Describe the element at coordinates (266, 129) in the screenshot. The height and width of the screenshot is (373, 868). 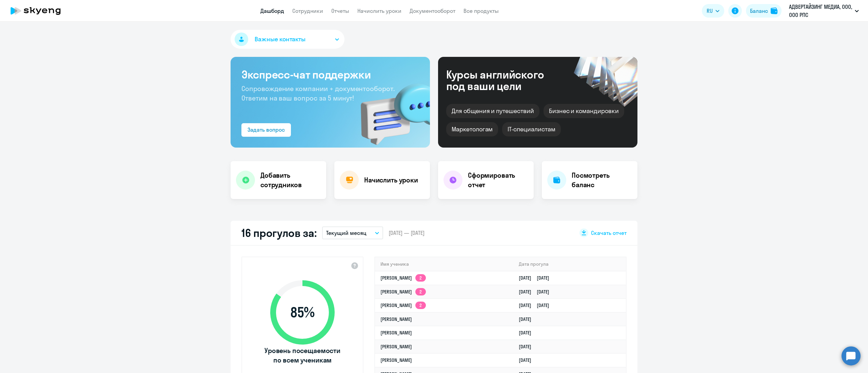
I see `div: Задать вопрос` at that location.